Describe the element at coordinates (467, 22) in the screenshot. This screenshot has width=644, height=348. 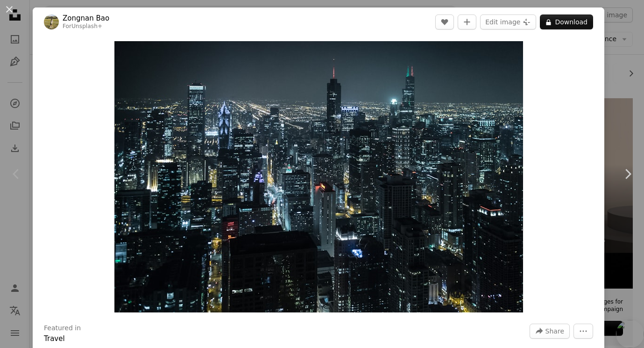
I see `button: Add to Collection` at that location.